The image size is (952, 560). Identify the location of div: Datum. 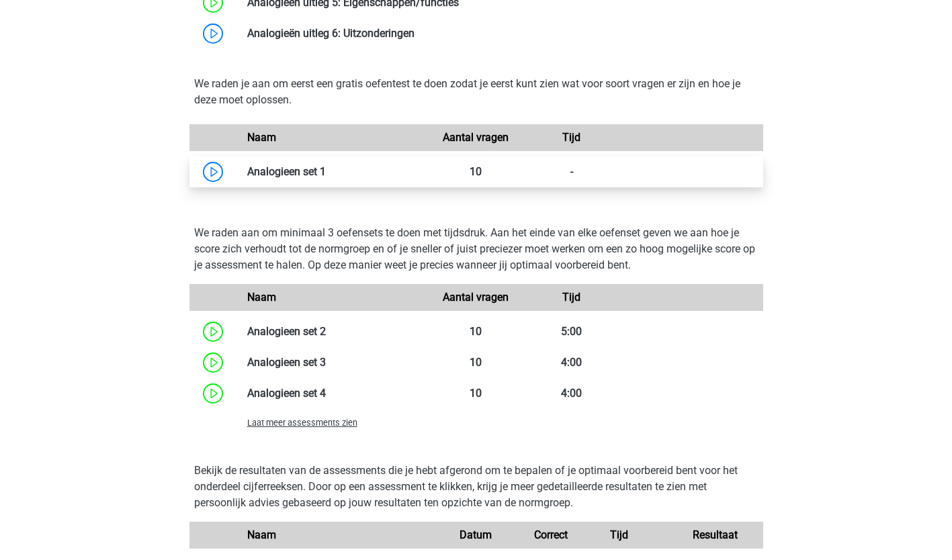
(476, 535).